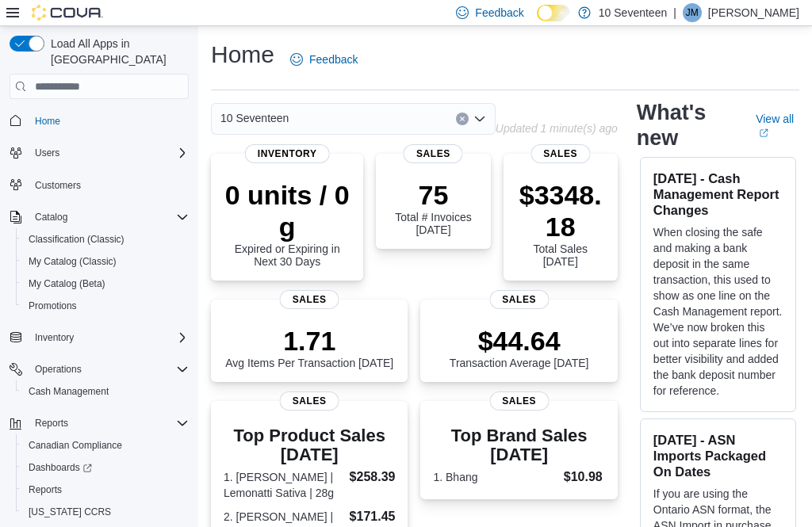  Describe the element at coordinates (764, 133) in the screenshot. I see `svg: External link` at that location.